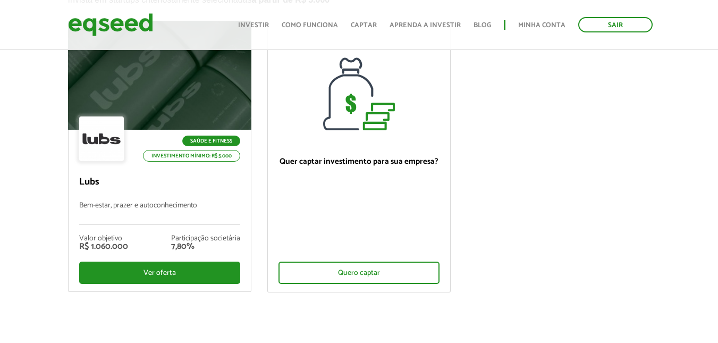 This screenshot has width=718, height=343. I want to click on div: Quero captar, so click(359, 273).